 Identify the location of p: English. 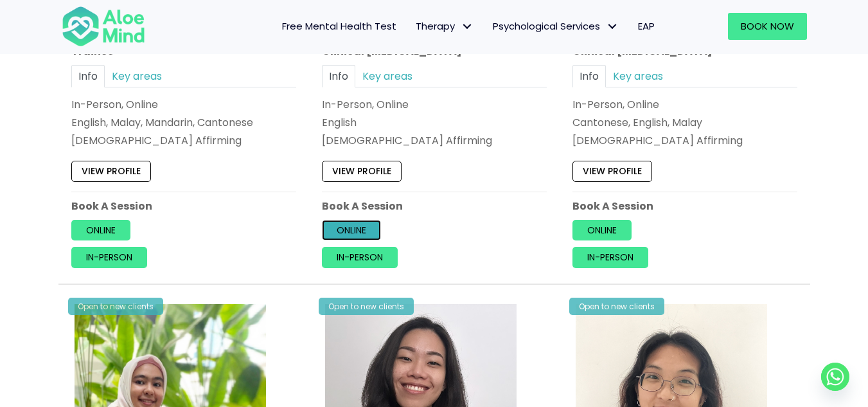
(434, 122).